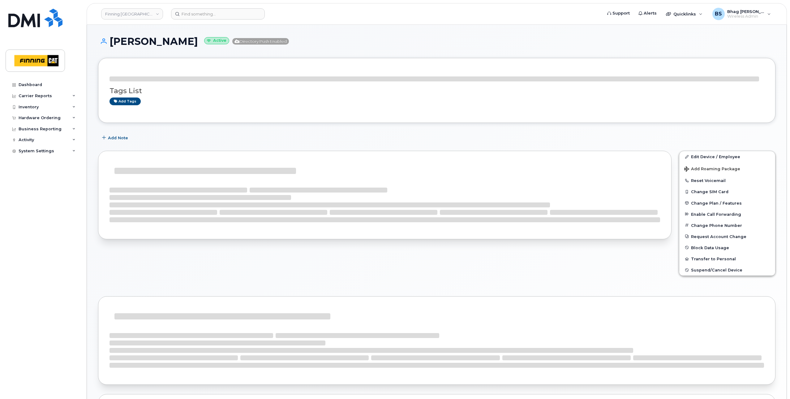 This screenshot has height=399, width=790. What do you see at coordinates (727, 258) in the screenshot?
I see `button: Transfer to Personal` at bounding box center [727, 258].